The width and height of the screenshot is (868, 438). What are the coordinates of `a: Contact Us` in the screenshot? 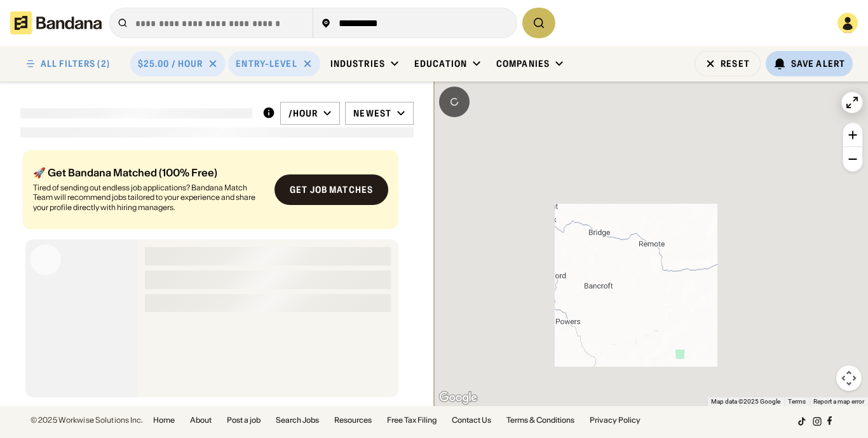 It's located at (471, 420).